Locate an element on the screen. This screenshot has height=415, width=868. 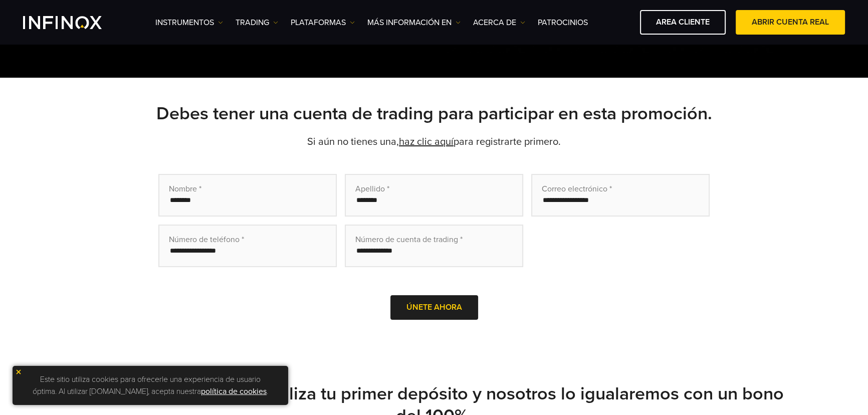
a: INFINOX Logo is located at coordinates (74, 22).